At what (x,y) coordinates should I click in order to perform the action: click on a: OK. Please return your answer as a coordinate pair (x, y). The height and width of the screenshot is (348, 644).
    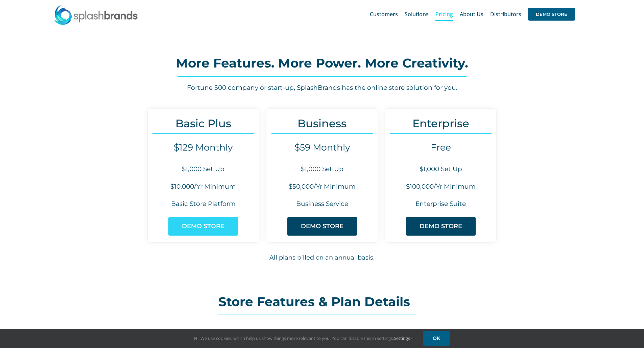
    Looking at the image, I should click on (436, 339).